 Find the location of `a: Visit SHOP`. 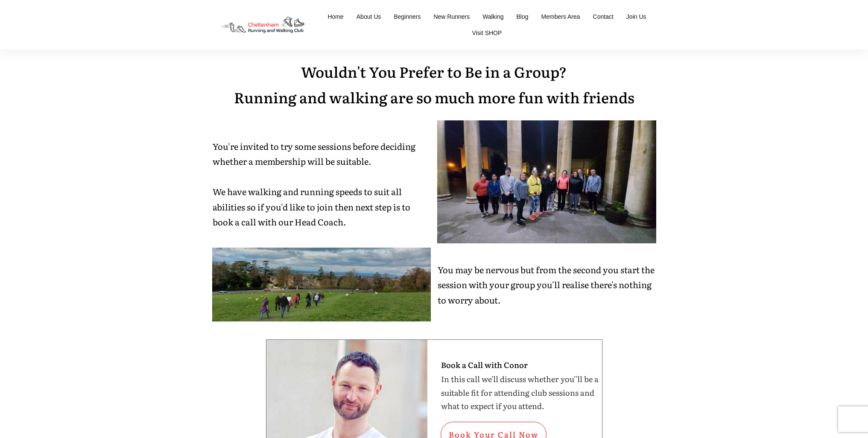

a: Visit SHOP is located at coordinates (487, 33).